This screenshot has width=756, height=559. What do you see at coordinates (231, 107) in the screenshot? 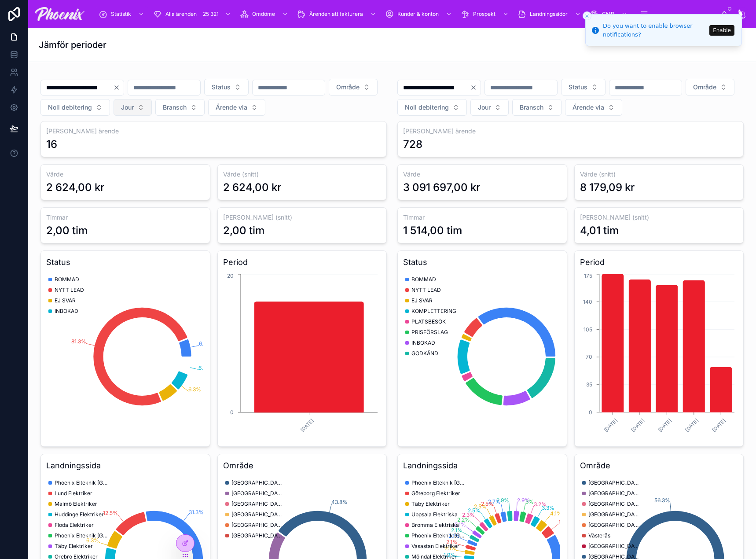
I see `span: Ärende via` at bounding box center [231, 107].